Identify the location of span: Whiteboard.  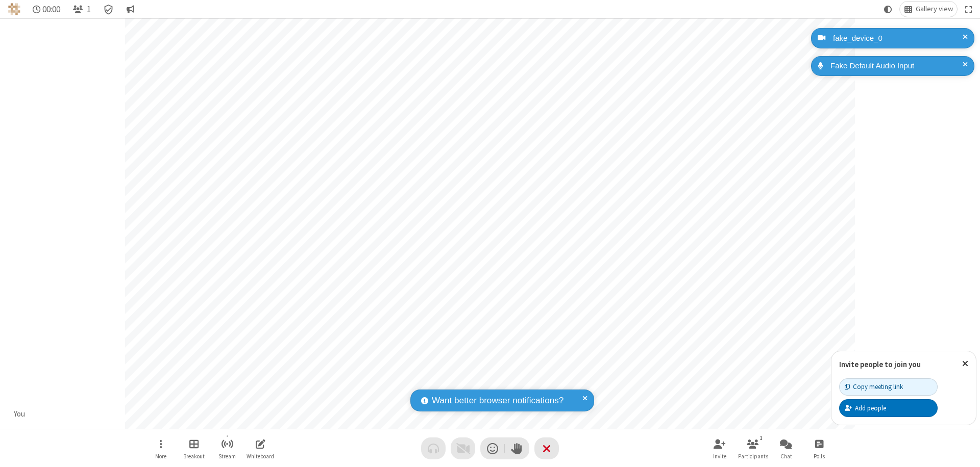
(261, 457).